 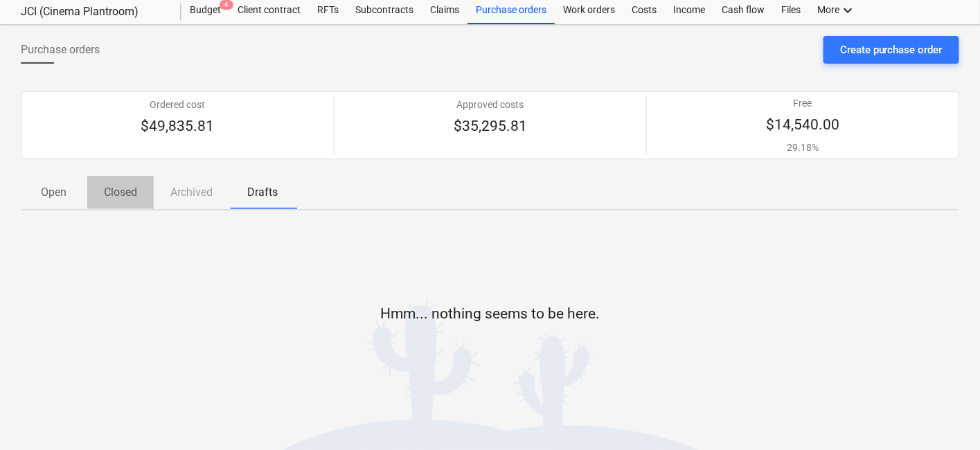 What do you see at coordinates (803, 125) in the screenshot?
I see `p: $14,540.00` at bounding box center [803, 125].